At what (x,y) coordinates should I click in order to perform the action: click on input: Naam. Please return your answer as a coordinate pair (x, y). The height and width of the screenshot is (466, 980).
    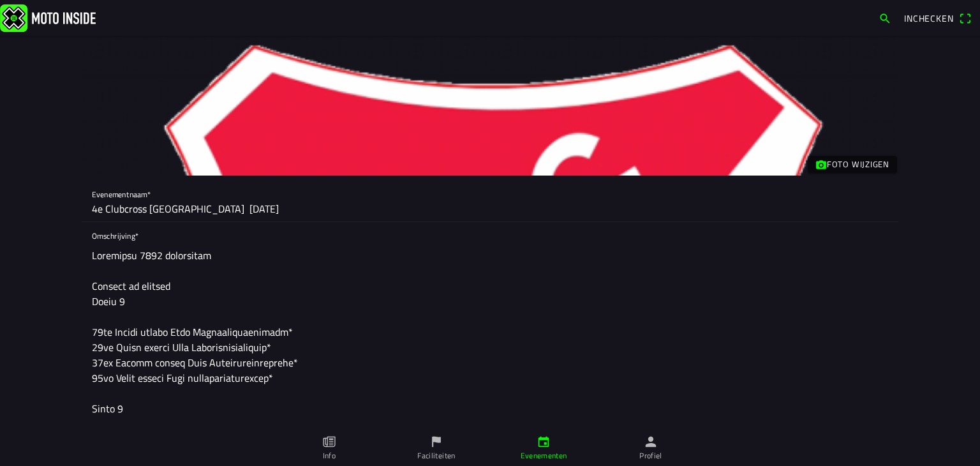
    Looking at the image, I should click on (490, 209).